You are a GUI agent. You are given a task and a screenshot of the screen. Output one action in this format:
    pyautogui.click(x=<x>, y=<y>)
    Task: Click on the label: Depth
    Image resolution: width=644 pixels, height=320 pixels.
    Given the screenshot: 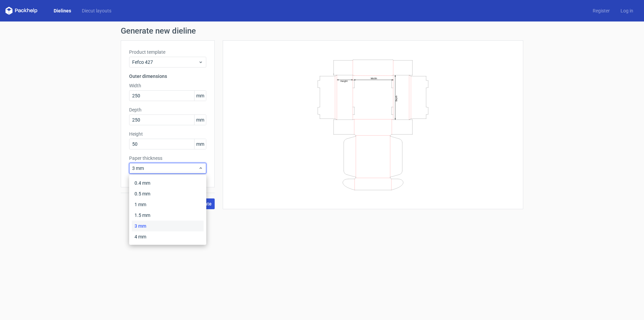 What is the action you would take?
    pyautogui.click(x=168, y=110)
    